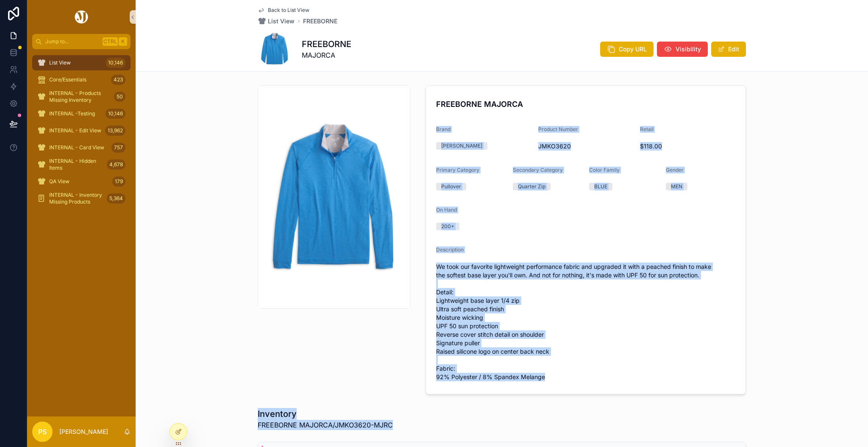 This screenshot has width=868, height=447. What do you see at coordinates (118, 80) in the screenshot?
I see `div: 423` at bounding box center [118, 80].